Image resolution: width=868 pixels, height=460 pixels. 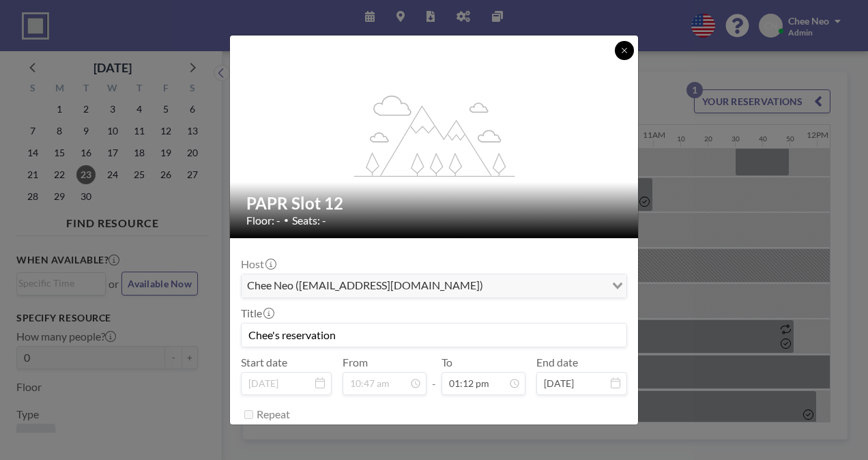 What do you see at coordinates (355, 362) in the screenshot?
I see `label: From` at bounding box center [355, 362].